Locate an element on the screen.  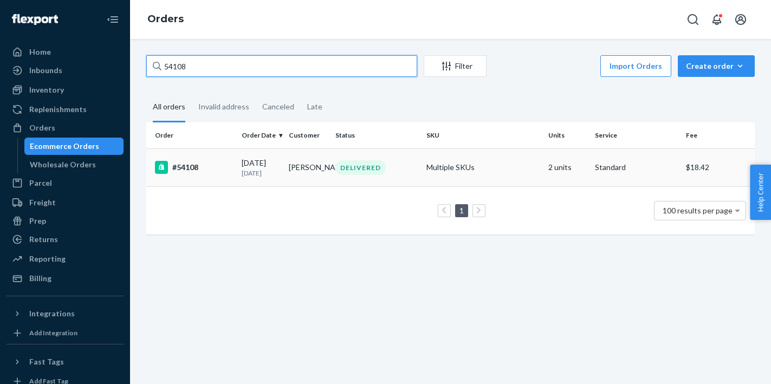
a: Page 1 is your current page is located at coordinates (461, 210).